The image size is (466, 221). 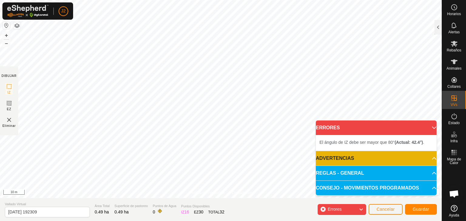 I want to click on span: El ángulo de IZ debe ser mayor que 80° ., so click(x=372, y=143).